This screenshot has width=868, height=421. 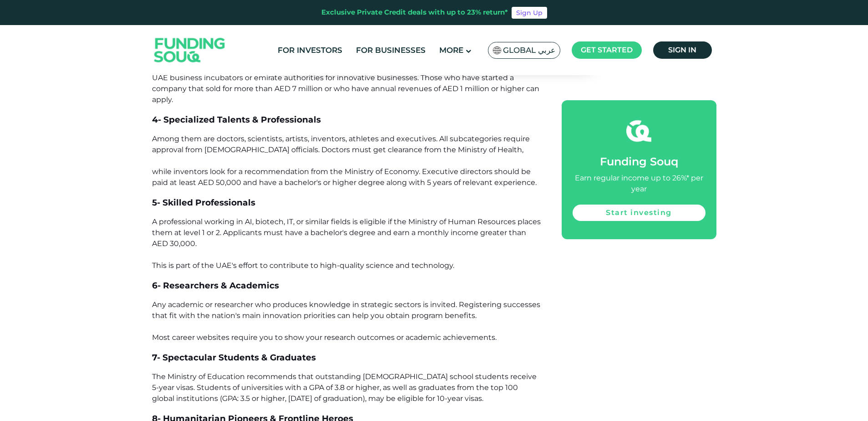 I want to click on img: fsicon, so click(x=639, y=131).